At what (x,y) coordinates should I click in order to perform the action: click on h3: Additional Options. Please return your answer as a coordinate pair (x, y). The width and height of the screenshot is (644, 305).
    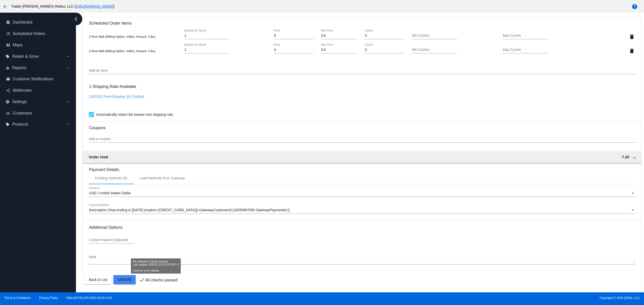
    Looking at the image, I should click on (362, 227).